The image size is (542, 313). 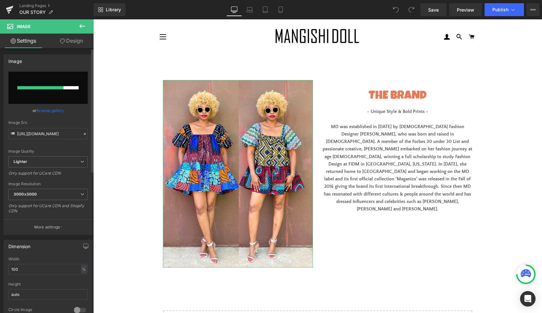 I want to click on button: Redo, so click(x=411, y=10).